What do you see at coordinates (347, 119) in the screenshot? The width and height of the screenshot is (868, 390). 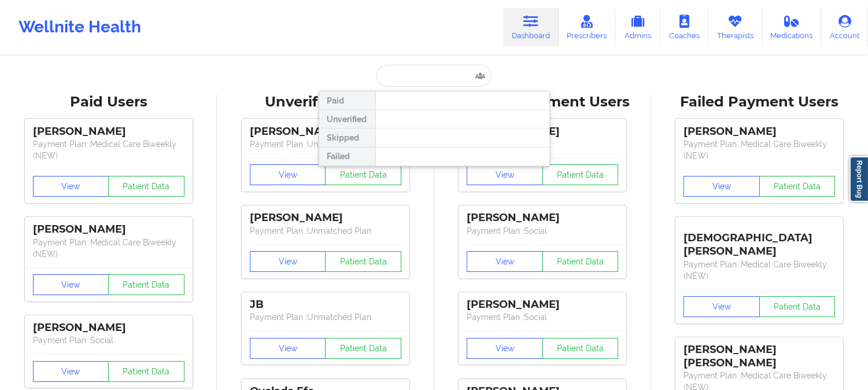 I see `div: Unverified` at bounding box center [347, 119].